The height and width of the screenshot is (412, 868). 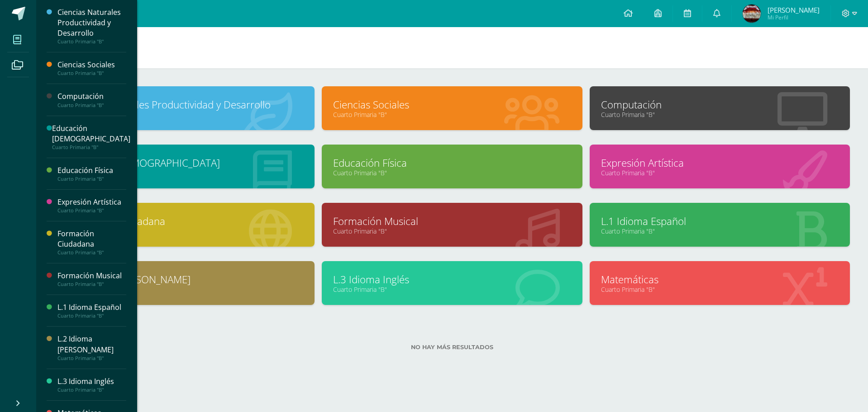 I want to click on div: Ciencias Sociales, so click(x=92, y=64).